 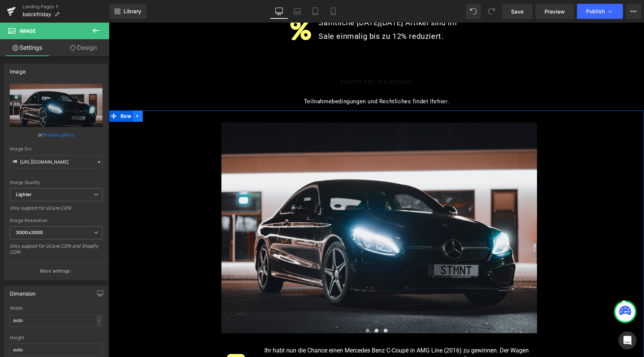 I want to click on div: or, so click(x=56, y=134).